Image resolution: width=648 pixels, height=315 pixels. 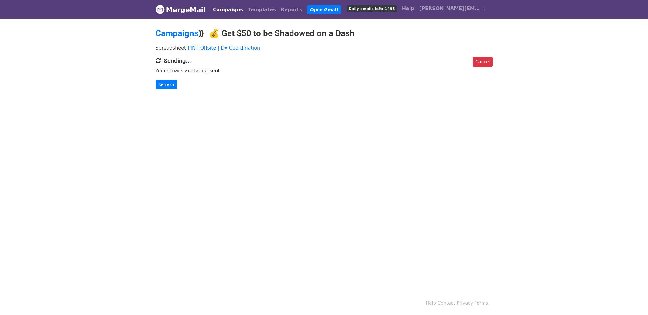 What do you see at coordinates (446, 303) in the screenshot?
I see `a: Contact` at bounding box center [446, 303].